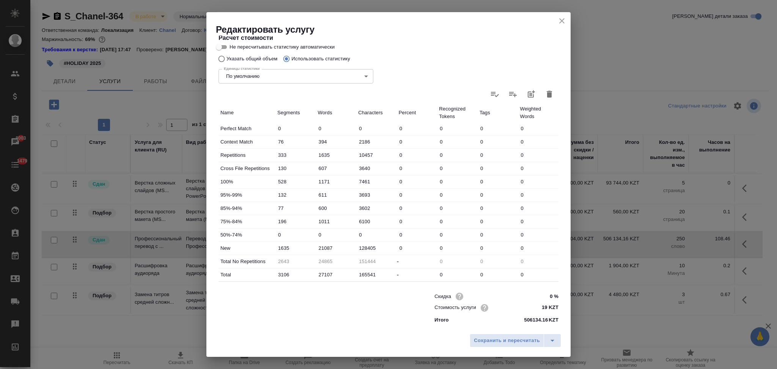 Image resolution: width=777 pixels, height=369 pixels. What do you see at coordinates (247, 155) in the screenshot?
I see `p: Repetitions` at bounding box center [247, 155].